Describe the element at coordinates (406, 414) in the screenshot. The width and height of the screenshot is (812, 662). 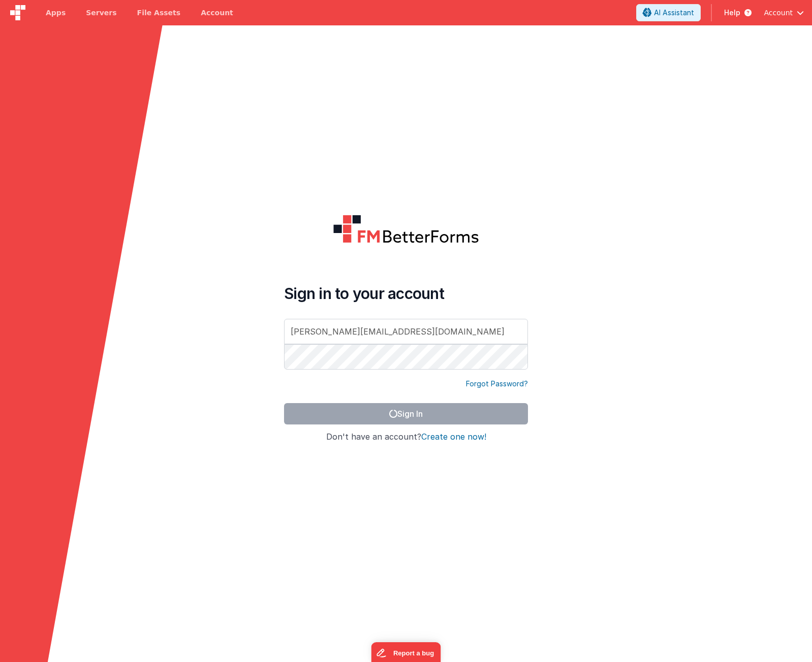
I see `button: Sign In` at that location.